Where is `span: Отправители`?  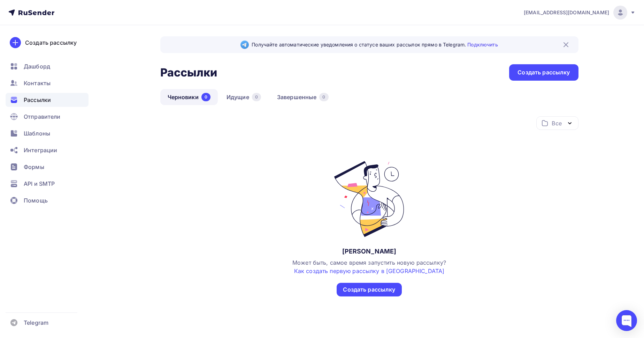 span: Отправители is located at coordinates (42, 117).